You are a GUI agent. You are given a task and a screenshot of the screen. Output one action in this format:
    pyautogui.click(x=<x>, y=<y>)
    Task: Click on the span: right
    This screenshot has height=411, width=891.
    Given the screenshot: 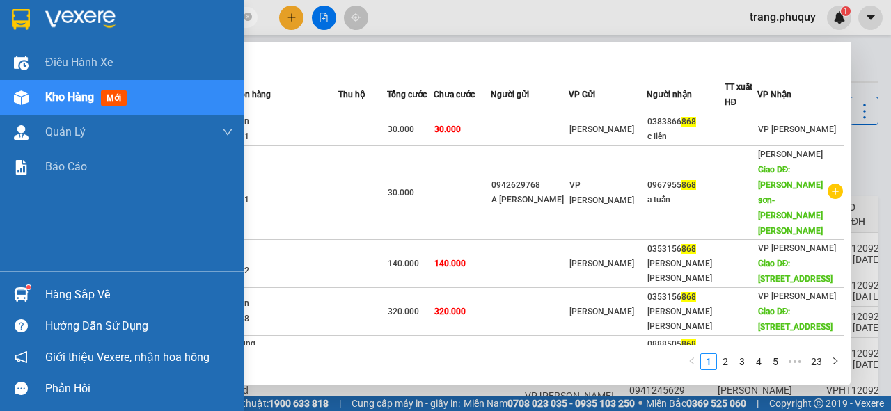 What is the action you would take?
    pyautogui.click(x=835, y=361)
    